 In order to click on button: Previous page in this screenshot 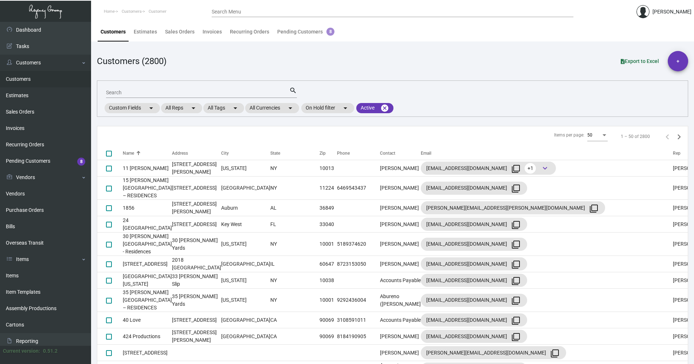, I will do `click(668, 137)`.